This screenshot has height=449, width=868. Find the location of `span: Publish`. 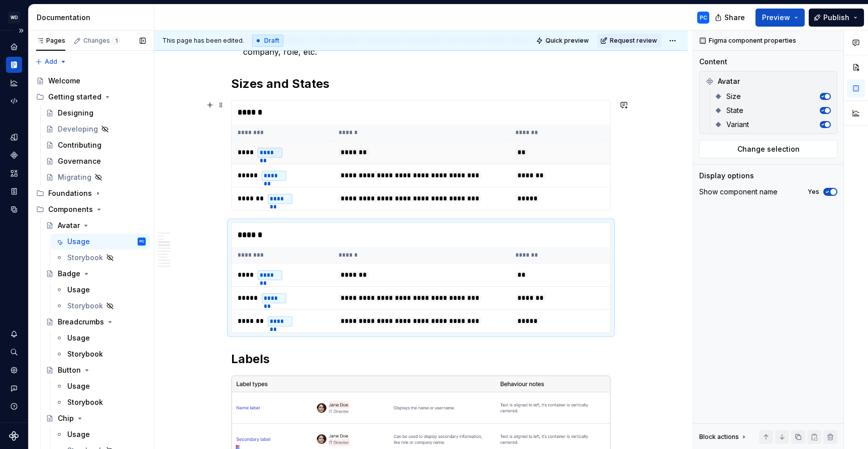

span: Publish is located at coordinates (836, 18).